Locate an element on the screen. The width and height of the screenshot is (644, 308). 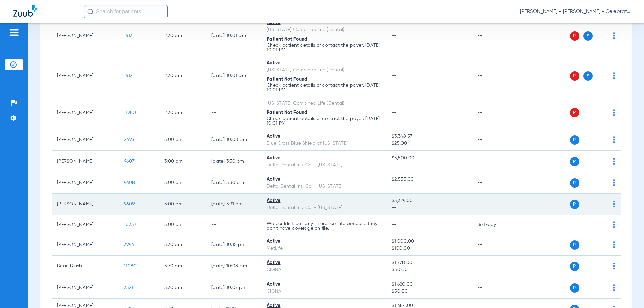
span: S is located at coordinates (588, 36).